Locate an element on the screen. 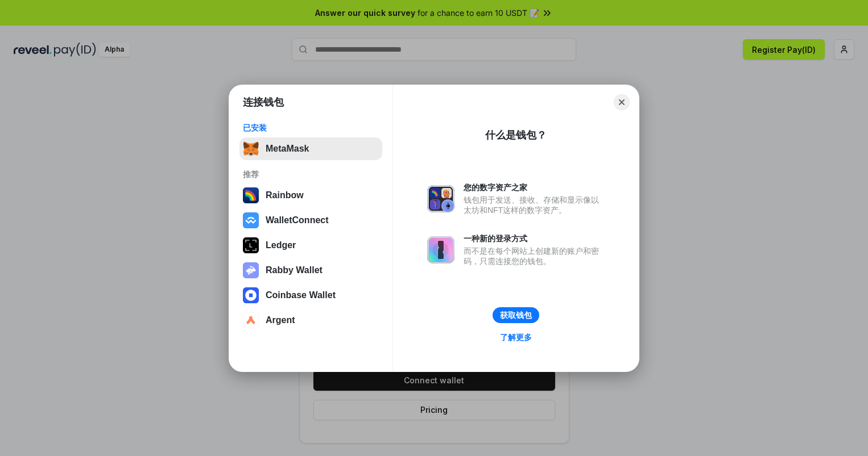  div: Rabby Wallet is located at coordinates (294, 271).